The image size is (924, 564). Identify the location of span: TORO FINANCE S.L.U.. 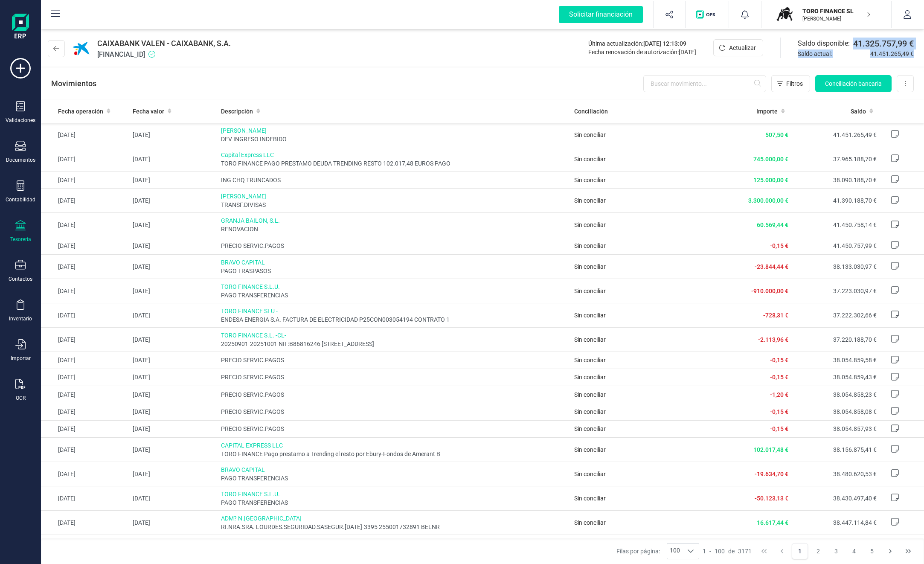
(394, 287).